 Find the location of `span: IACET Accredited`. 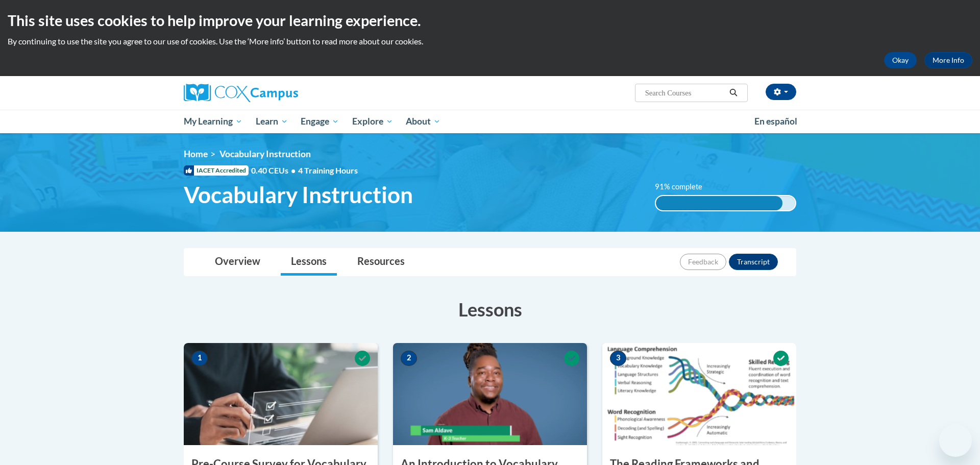

span: IACET Accredited is located at coordinates (216, 171).